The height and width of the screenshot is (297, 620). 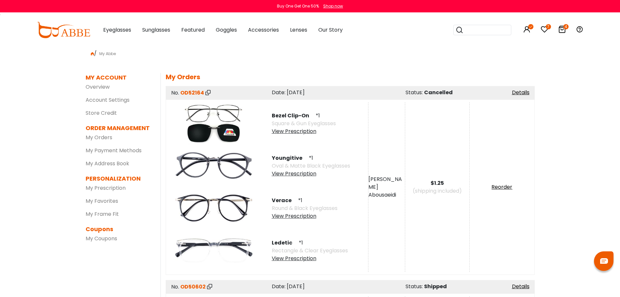 What do you see at coordinates (101, 113) in the screenshot?
I see `a: Store Credit` at bounding box center [101, 113].